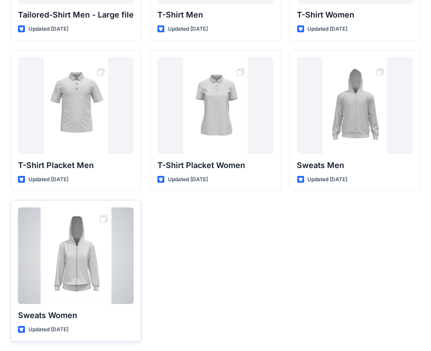 The height and width of the screenshot is (351, 431). What do you see at coordinates (76, 165) in the screenshot?
I see `p: T-Shirt Placket Men` at bounding box center [76, 165].